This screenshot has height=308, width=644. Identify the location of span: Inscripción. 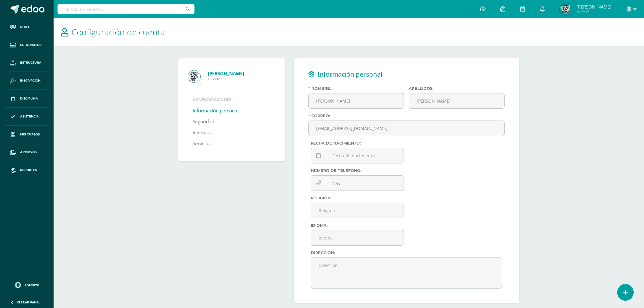
(30, 81).